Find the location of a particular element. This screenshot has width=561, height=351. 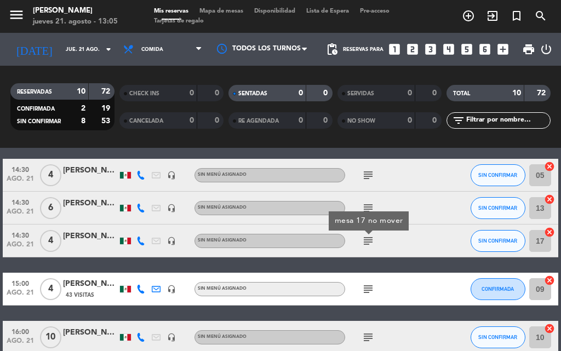

span: 6 is located at coordinates (50, 208).